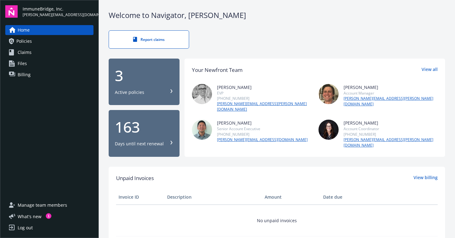 The image size is (455, 238). Describe the element at coordinates (425, 178) in the screenshot. I see `a: View billing` at that location.